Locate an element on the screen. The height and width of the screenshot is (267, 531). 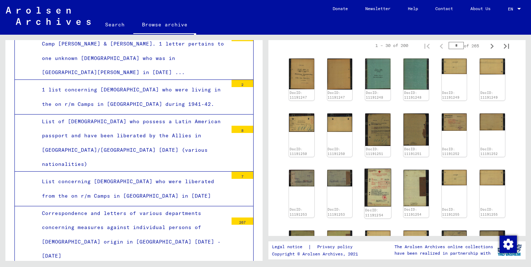
div: 7 is located at coordinates (242, 175).